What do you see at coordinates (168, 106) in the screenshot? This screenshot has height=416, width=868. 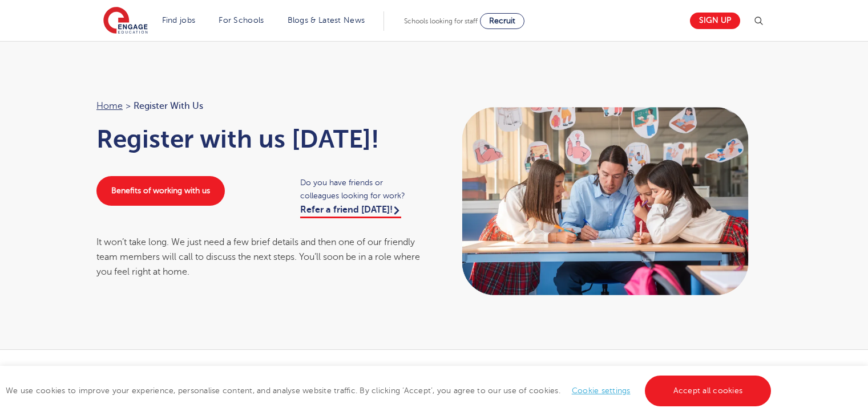 I see `span: Register with us` at bounding box center [168, 106].